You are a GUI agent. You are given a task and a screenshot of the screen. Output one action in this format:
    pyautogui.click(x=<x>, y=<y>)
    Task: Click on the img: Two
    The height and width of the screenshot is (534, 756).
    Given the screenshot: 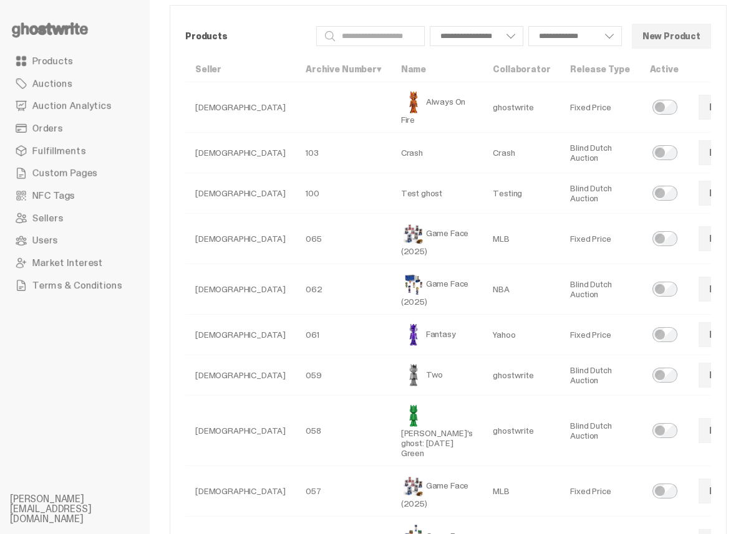 What is the action you would take?
    pyautogui.click(x=414, y=375)
    